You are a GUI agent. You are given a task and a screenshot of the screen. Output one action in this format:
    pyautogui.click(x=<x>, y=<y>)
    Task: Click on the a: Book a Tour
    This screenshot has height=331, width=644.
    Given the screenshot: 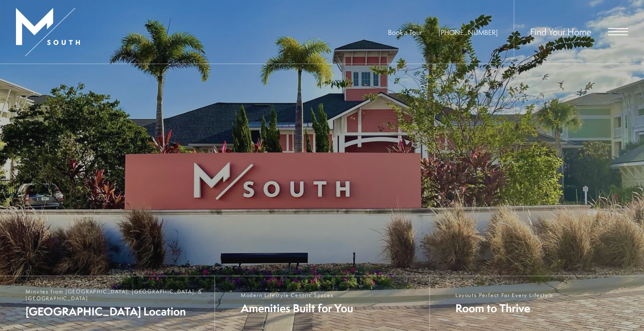 What is the action you would take?
    pyautogui.click(x=405, y=32)
    